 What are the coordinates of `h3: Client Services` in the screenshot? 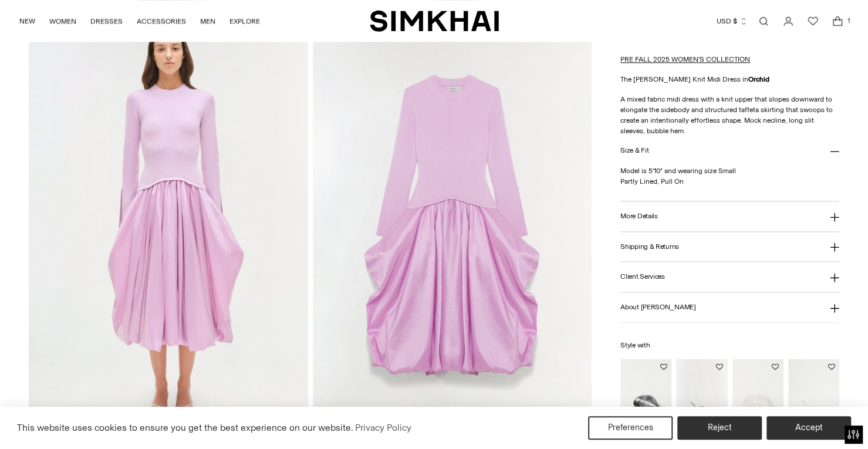 It's located at (643, 277).